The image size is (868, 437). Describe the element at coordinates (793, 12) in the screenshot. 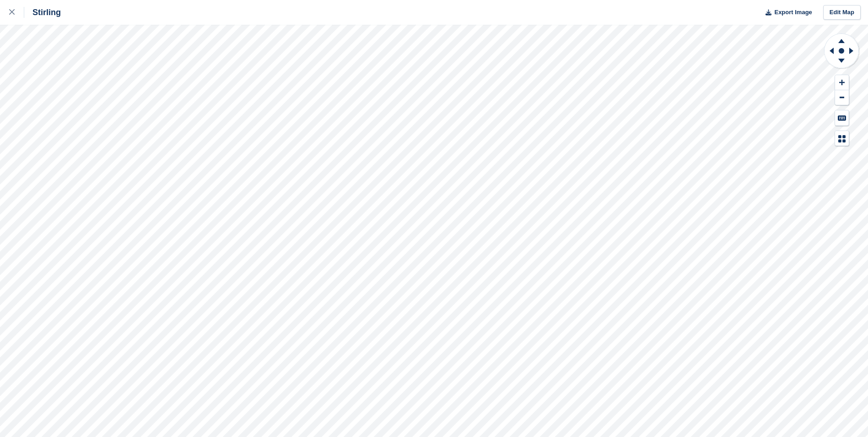

I see `span: Export Image` at that location.